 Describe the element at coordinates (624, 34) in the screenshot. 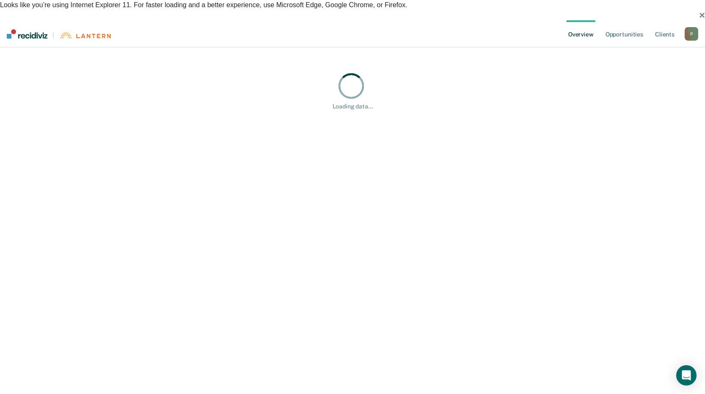

I see `a: Opportunities` at that location.